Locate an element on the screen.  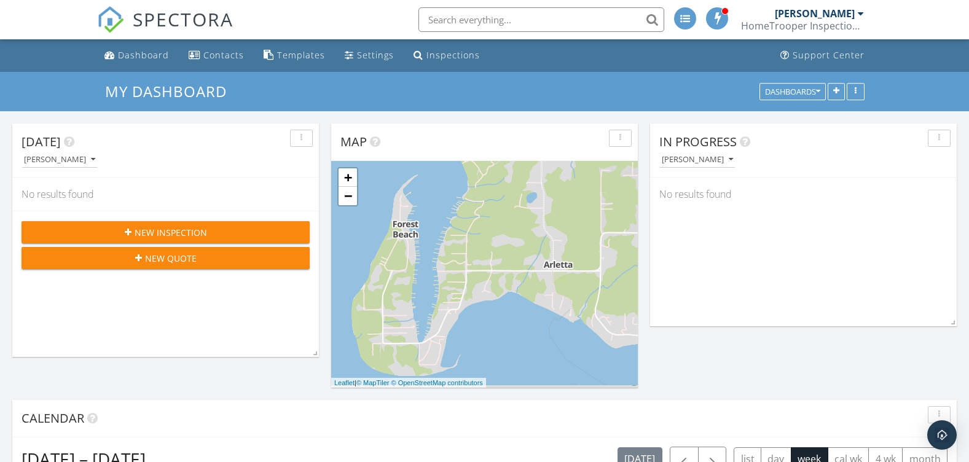
a: Inspections is located at coordinates (447, 55).